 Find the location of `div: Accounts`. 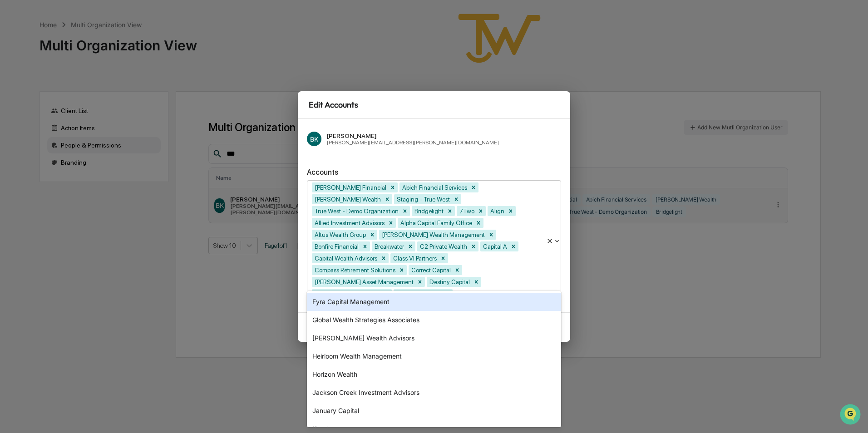

div: Accounts is located at coordinates (434, 172).